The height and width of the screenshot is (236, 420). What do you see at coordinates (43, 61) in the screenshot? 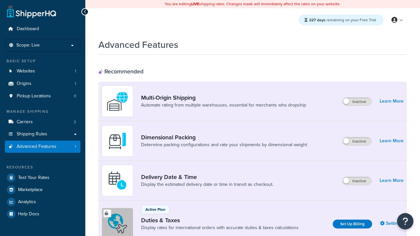
I see `div: Basic Setup` at bounding box center [43, 61].